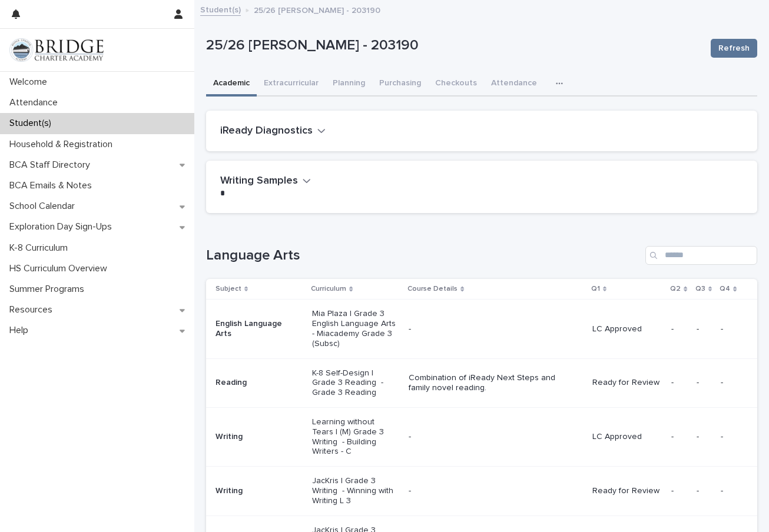  What do you see at coordinates (266, 181) in the screenshot?
I see `button: Writing Samples` at bounding box center [266, 181].